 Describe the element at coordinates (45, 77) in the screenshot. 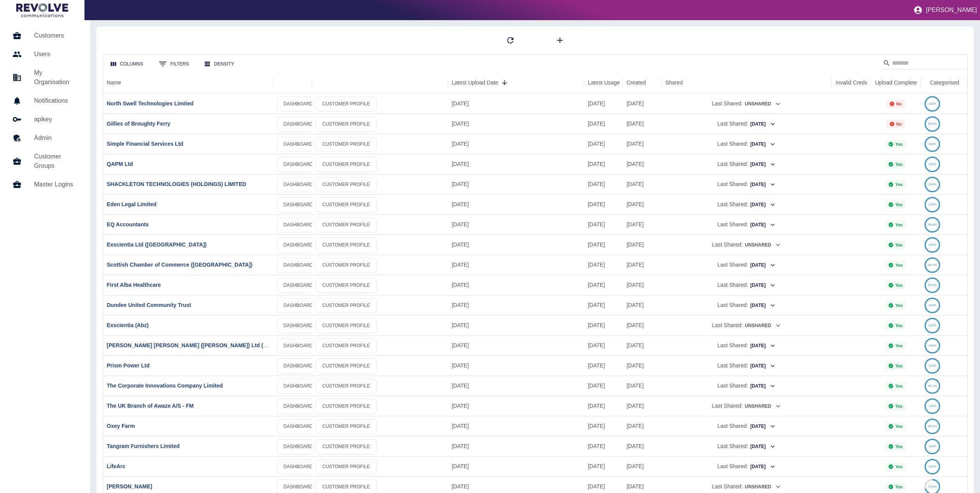

I see `a: My Organisation` at that location.